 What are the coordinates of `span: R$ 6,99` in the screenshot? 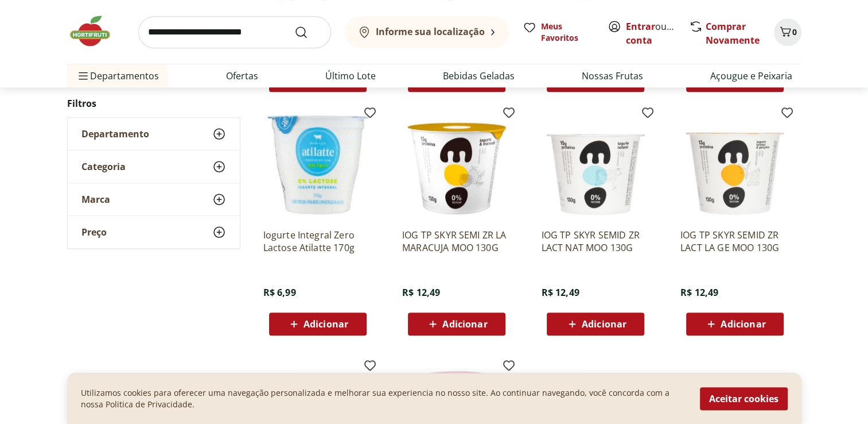 It's located at (279, 293).